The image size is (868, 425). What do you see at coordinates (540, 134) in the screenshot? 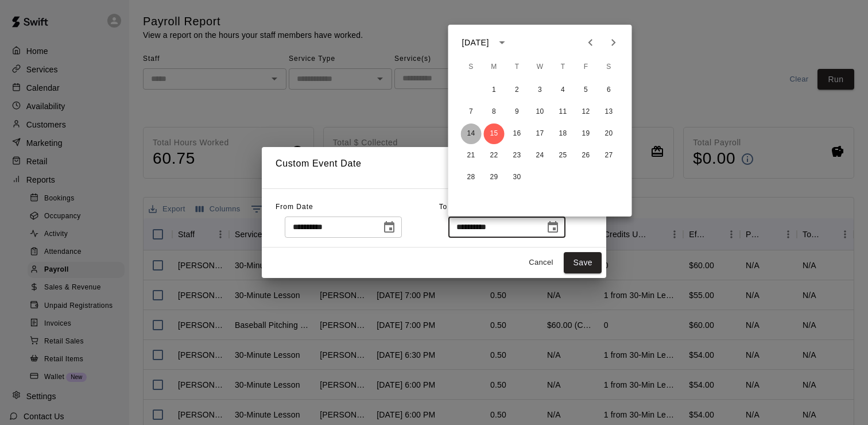
I see `button: 17` at bounding box center [540, 134].